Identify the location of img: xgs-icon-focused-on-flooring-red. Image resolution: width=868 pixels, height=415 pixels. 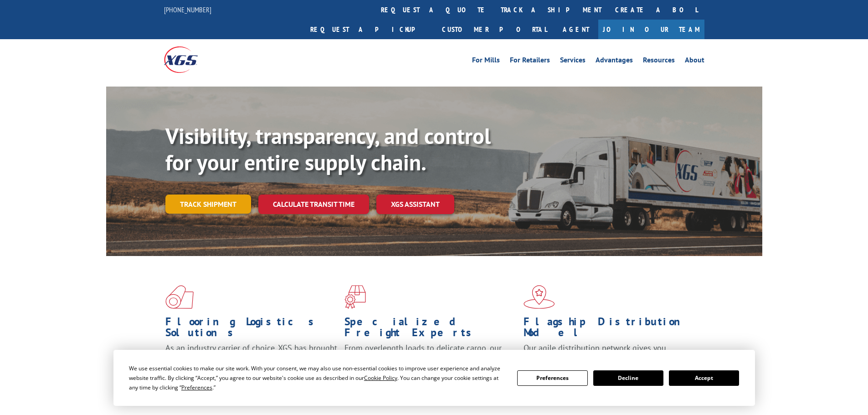
(355, 297).